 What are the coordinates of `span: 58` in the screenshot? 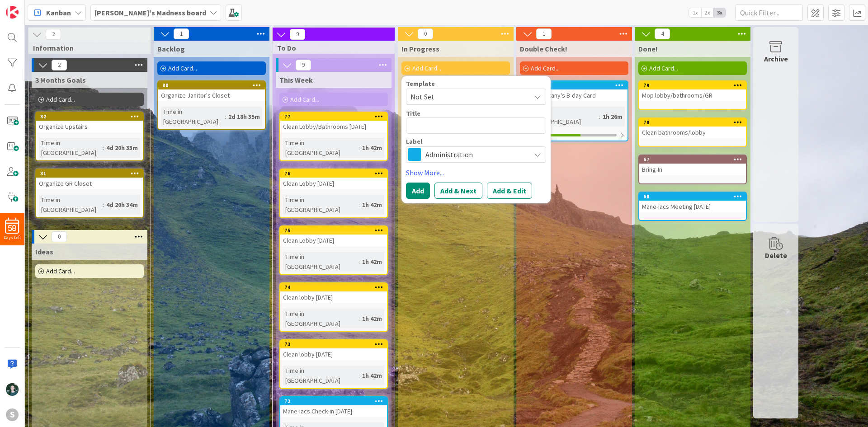 It's located at (12, 228).